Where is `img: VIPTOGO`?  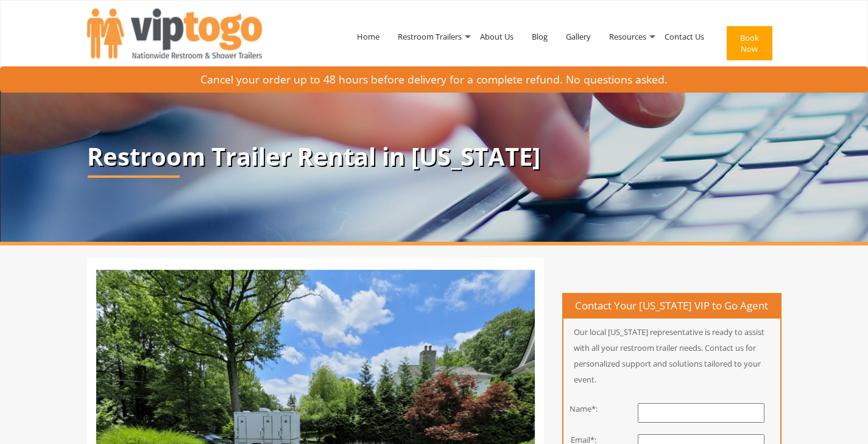
img: VIPTOGO is located at coordinates (174, 34).